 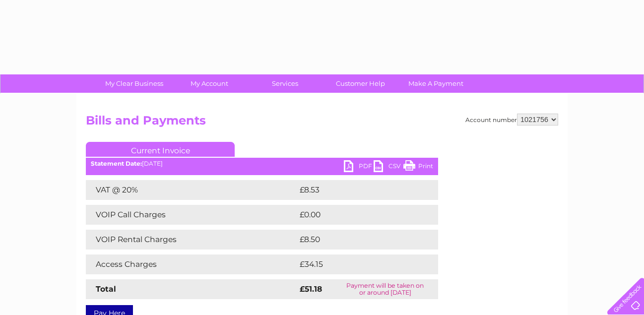 I want to click on a: Current Invoice, so click(x=160, y=150).